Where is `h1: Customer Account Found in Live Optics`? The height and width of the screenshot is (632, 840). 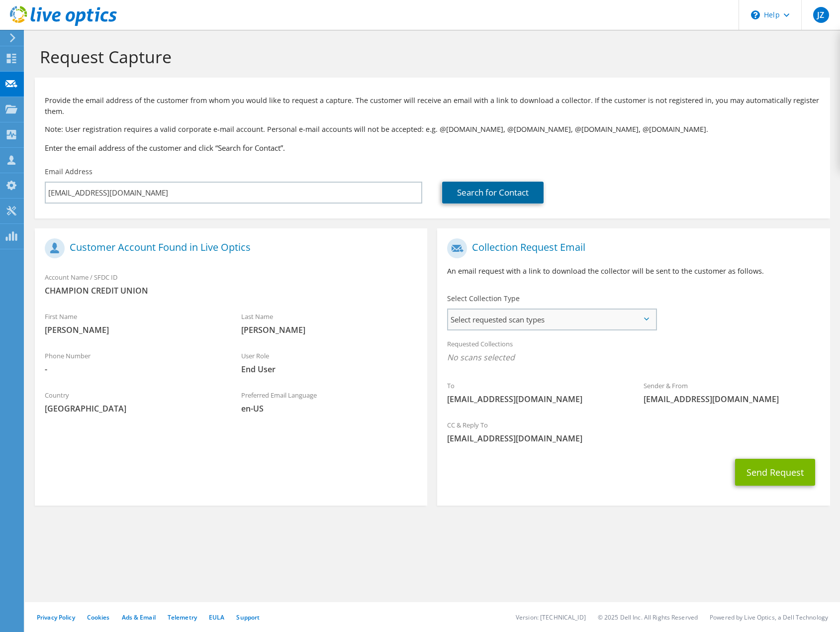
h1: Customer Account Found in Live Optics is located at coordinates (228, 248).